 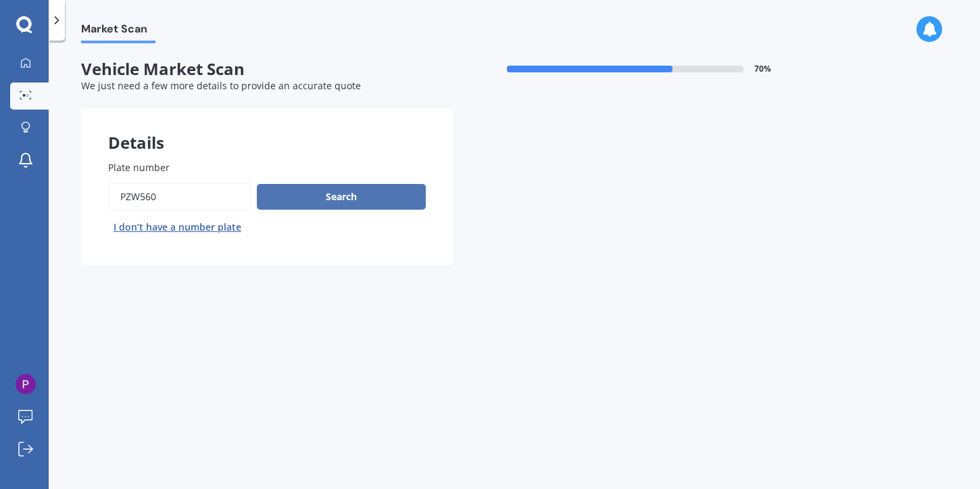 What do you see at coordinates (342, 196) in the screenshot?
I see `button: Search` at bounding box center [342, 196].